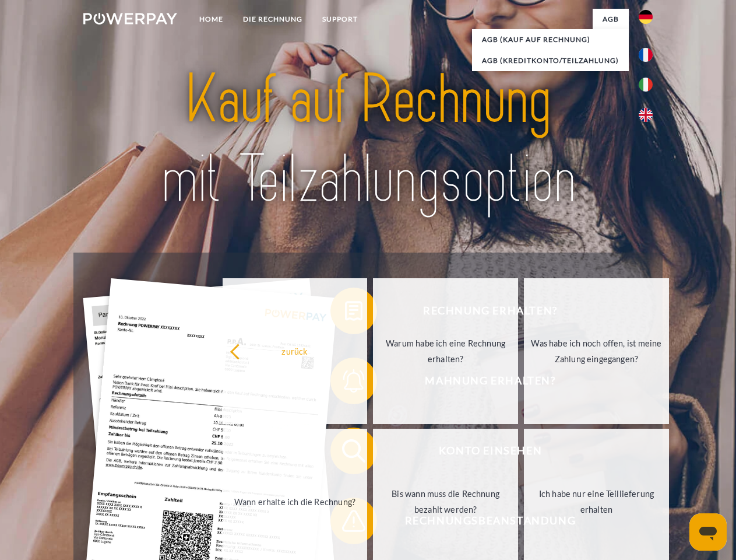 The height and width of the screenshot is (560, 736). What do you see at coordinates (550, 40) in the screenshot?
I see `a: AGB (Kauf auf Rechnung)` at bounding box center [550, 40].